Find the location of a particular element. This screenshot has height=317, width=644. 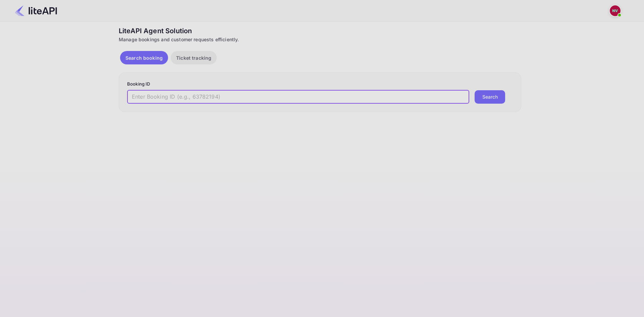

input: Enter Booking ID (e.g., 63782194) is located at coordinates (298, 97).